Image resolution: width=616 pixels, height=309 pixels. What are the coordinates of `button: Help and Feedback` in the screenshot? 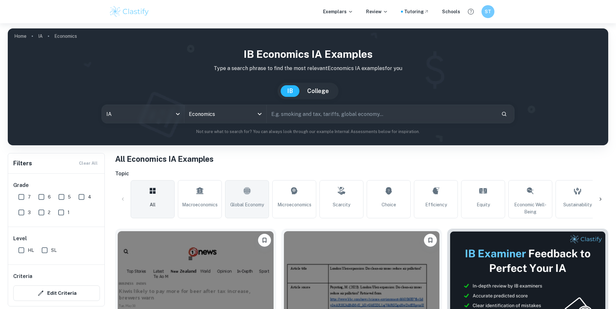 It's located at (471, 12).